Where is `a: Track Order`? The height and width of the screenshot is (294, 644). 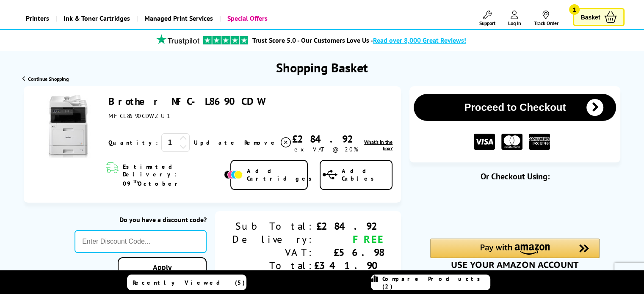 a: Track Order is located at coordinates (545, 18).